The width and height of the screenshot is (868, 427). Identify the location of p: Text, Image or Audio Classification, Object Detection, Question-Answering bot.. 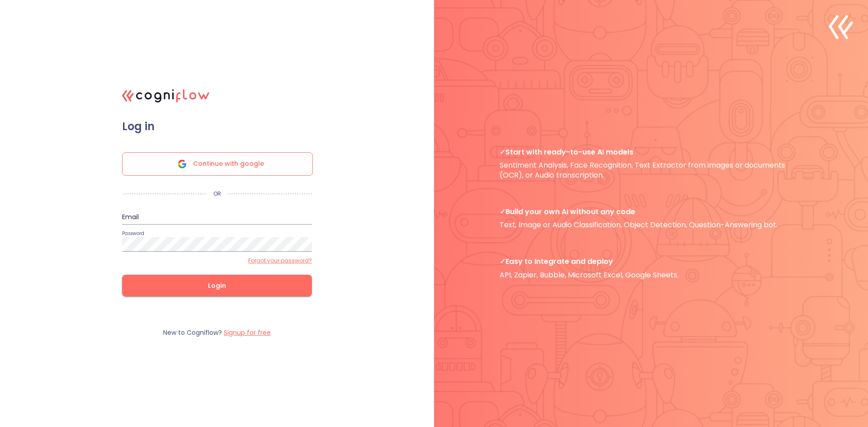
(652, 219).